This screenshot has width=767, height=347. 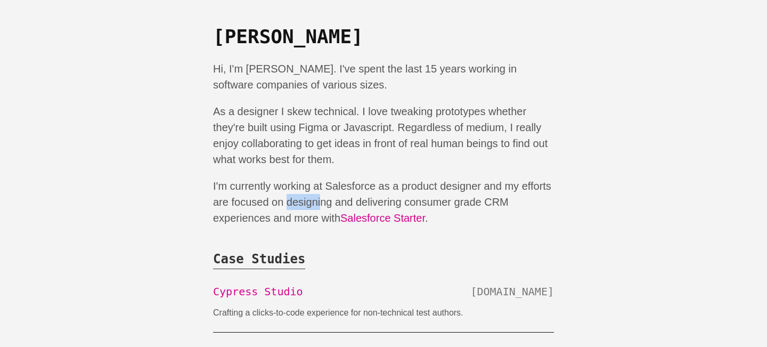 What do you see at coordinates (384, 135) in the screenshot?
I see `p: As a designer I skew technical. I love tweaking prototypes whether they're built using Figma or J...` at bounding box center [384, 135].